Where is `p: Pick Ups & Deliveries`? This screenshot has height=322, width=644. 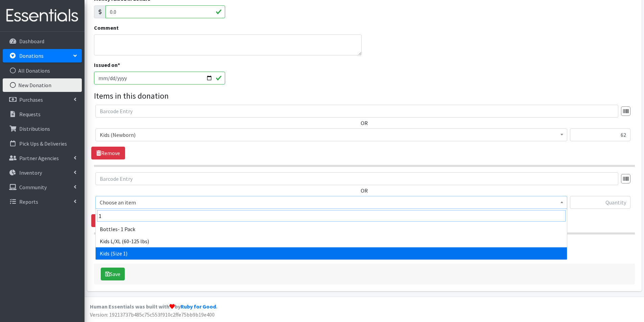
p: Pick Ups & Deliveries is located at coordinates (43, 144).